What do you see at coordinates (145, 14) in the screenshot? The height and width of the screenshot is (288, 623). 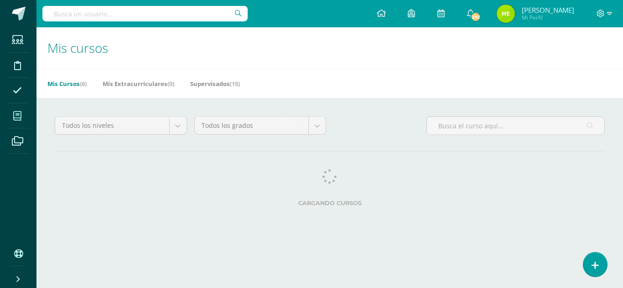 I see `input: Busca un usuario...` at bounding box center [145, 14].